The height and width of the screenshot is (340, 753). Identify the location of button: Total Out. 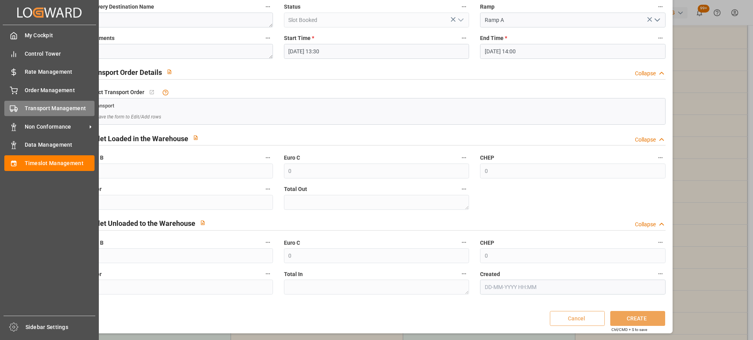
(464, 189).